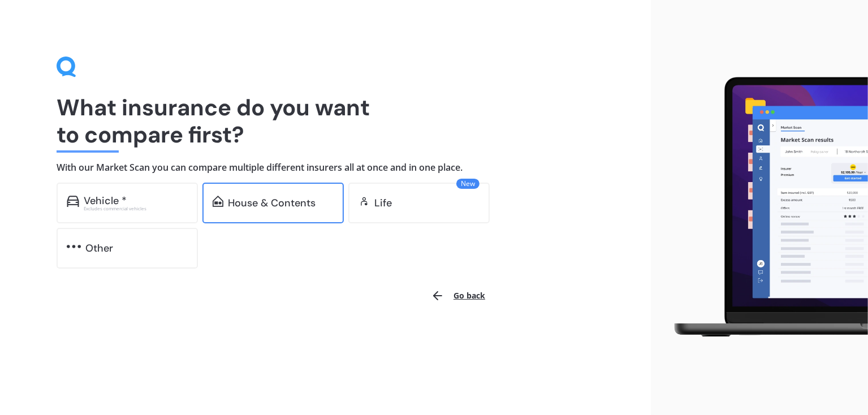 This screenshot has height=415, width=868. I want to click on img: car.f15378c7a67c060ca3f3.svg, so click(73, 201).